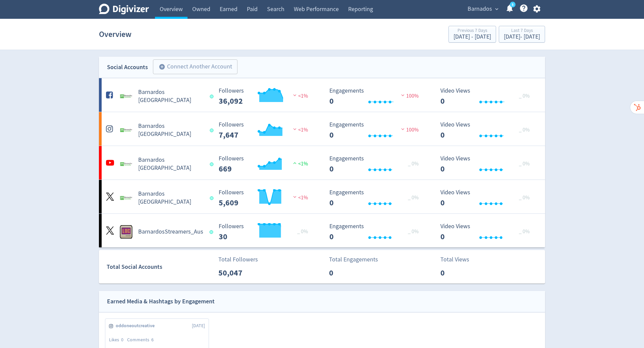  I want to click on h1: Overview, so click(115, 34).